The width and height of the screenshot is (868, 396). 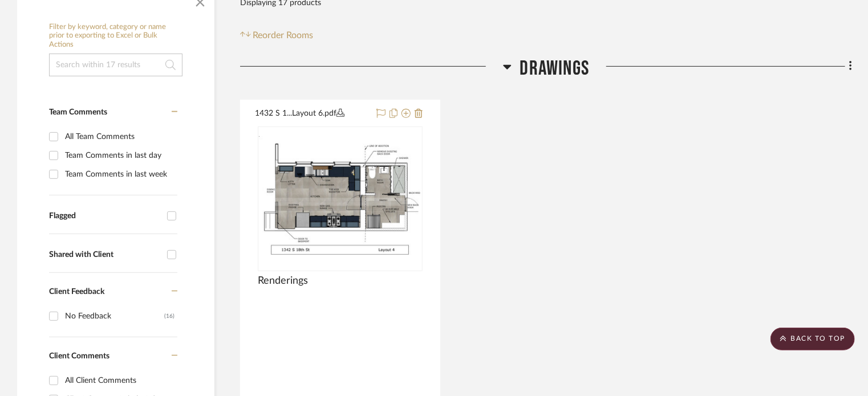 What do you see at coordinates (813, 339) in the screenshot?
I see `scroll-to-top-button: BACK TO TOP` at bounding box center [813, 339].